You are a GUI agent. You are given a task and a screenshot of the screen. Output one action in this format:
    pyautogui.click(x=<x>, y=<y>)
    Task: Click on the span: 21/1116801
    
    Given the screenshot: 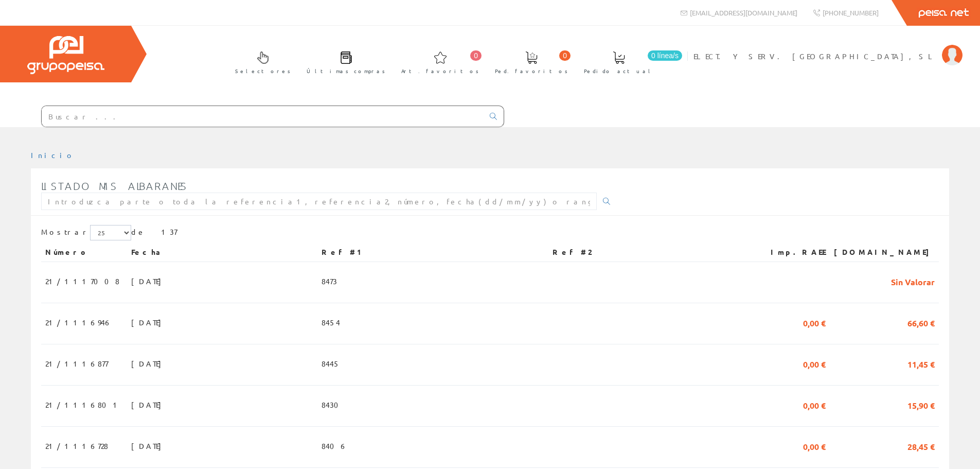 What is the action you would take?
    pyautogui.click(x=83, y=405)
    